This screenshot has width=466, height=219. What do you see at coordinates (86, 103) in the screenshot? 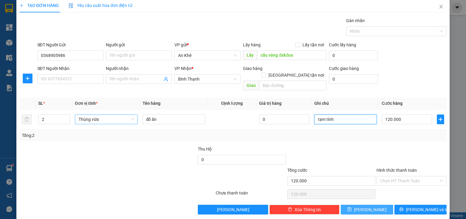
I see `span: Đơn vị tính` at bounding box center [86, 103].